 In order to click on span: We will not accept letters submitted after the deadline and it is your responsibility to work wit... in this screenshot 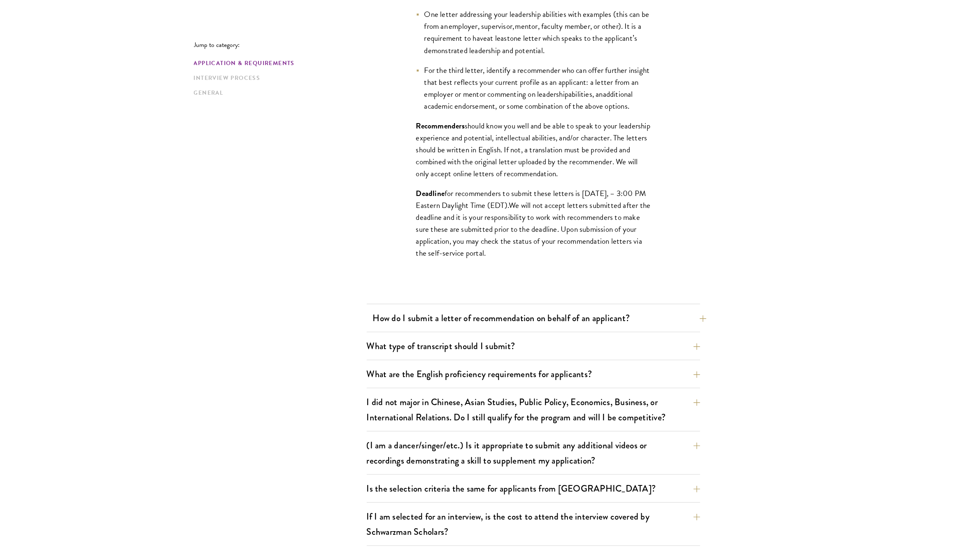, I will do `click(534, 229)`.